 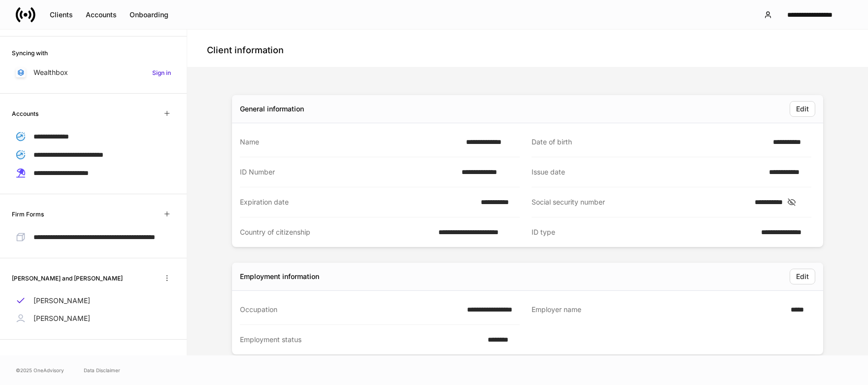 What do you see at coordinates (29, 53) in the screenshot?
I see `h6: Syncing with` at bounding box center [29, 53].